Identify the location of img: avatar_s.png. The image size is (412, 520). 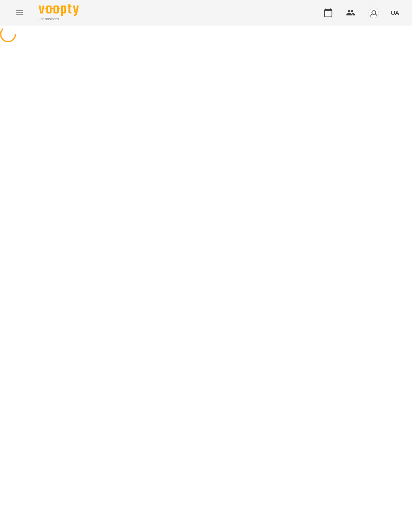
(374, 13).